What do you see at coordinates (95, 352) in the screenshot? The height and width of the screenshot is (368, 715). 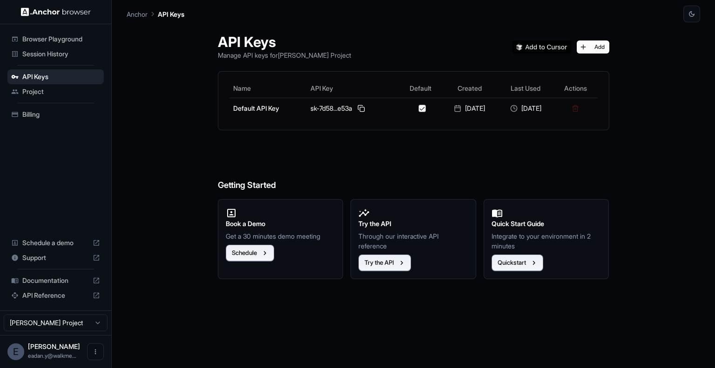 I see `button: Open menu` at bounding box center [95, 352].